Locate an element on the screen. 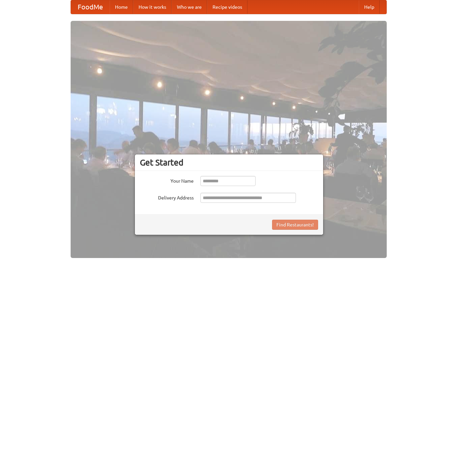 The image size is (457, 476). button: Find Restaurants! is located at coordinates (295, 225).